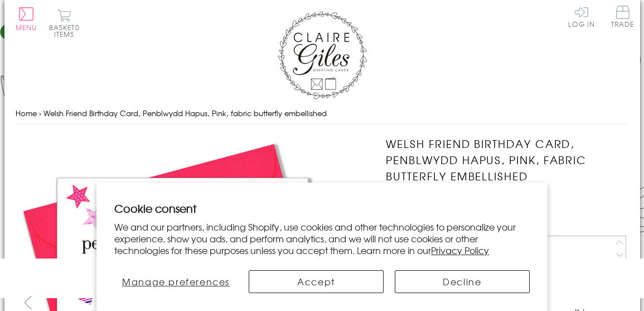  What do you see at coordinates (26, 112) in the screenshot?
I see `a: Home` at bounding box center [26, 112].